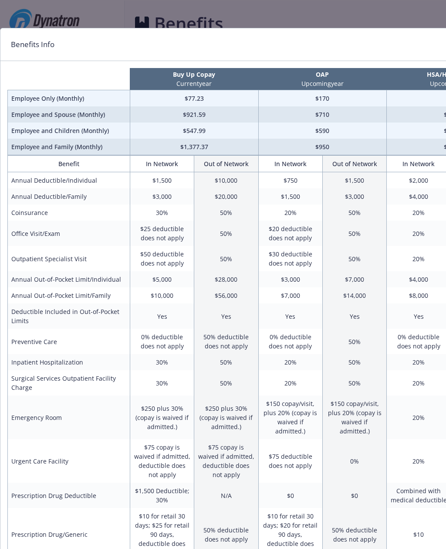 The height and width of the screenshot is (549, 446). I want to click on p: Current year, so click(194, 83).